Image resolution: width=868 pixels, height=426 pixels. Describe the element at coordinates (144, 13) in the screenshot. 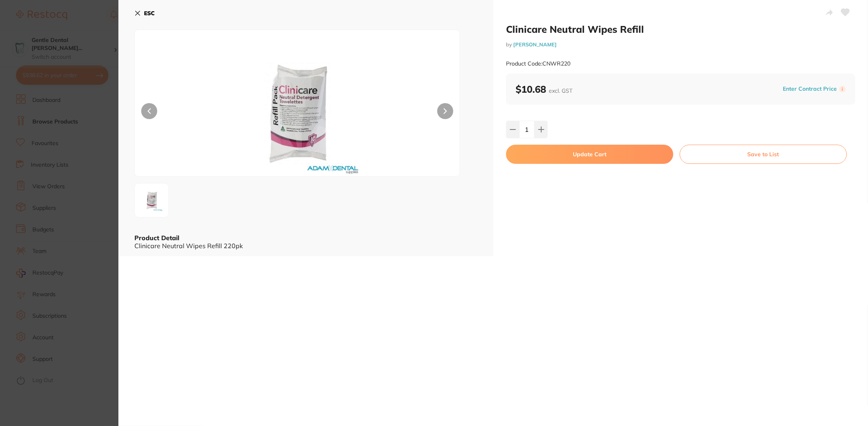

I see `button: ESC` at that location.